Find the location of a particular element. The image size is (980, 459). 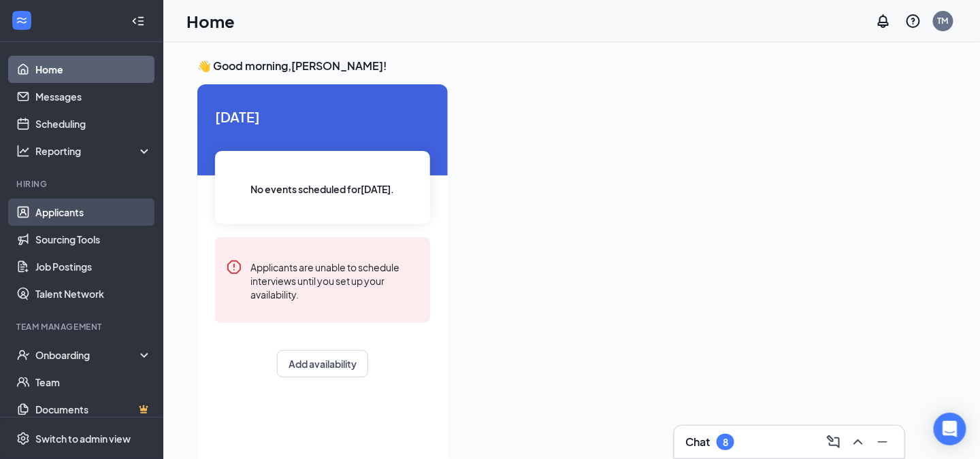

svg: Settings is located at coordinates (23, 439).